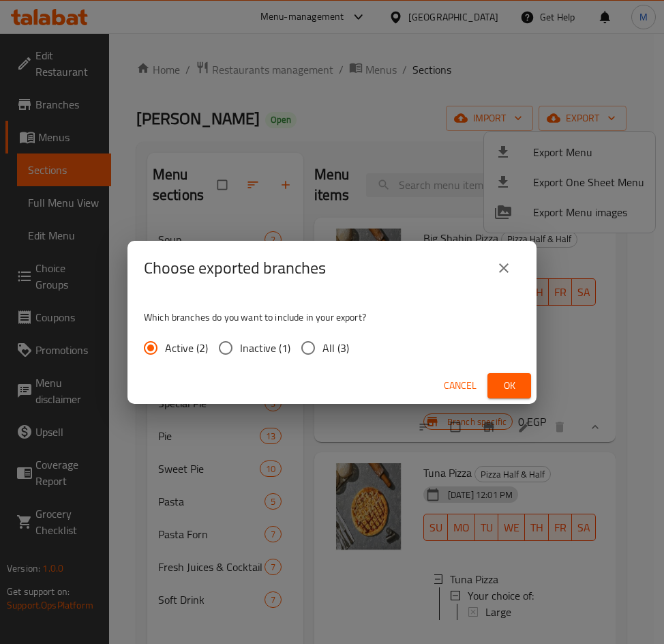  Describe the element at coordinates (234, 268) in the screenshot. I see `h2: Choose exported branches` at that location.